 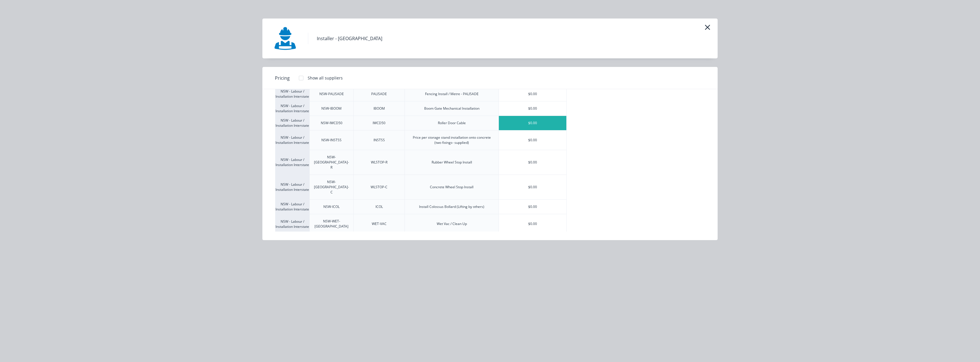 What do you see at coordinates (331, 94) in the screenshot?
I see `div: NSW-PALISADE` at bounding box center [331, 94].